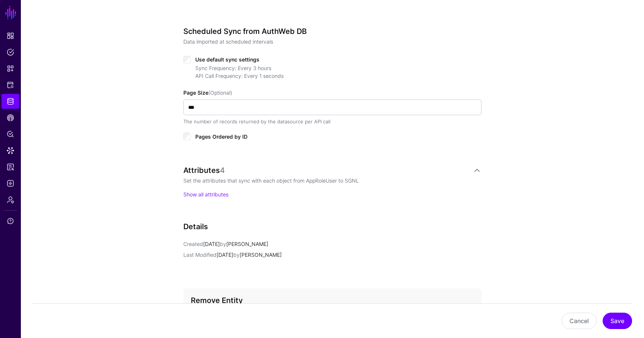  Describe the element at coordinates (11, 151) in the screenshot. I see `a: Data Lens` at that location.